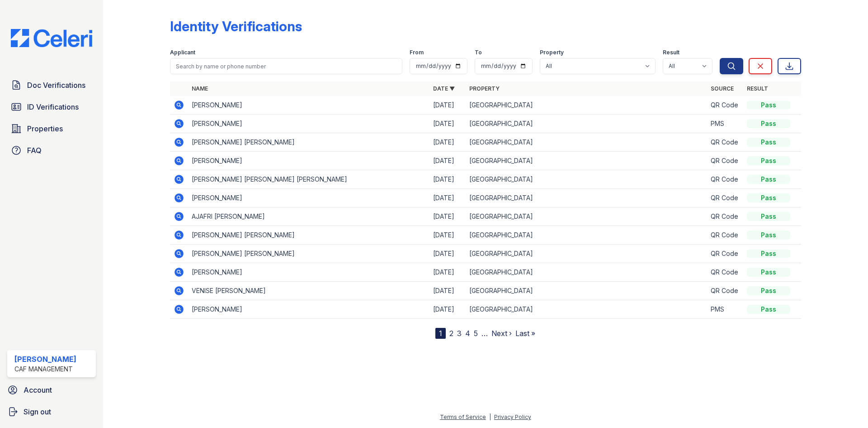  Describe the element at coordinates (51, 128) in the screenshot. I see `a: Properties` at that location.